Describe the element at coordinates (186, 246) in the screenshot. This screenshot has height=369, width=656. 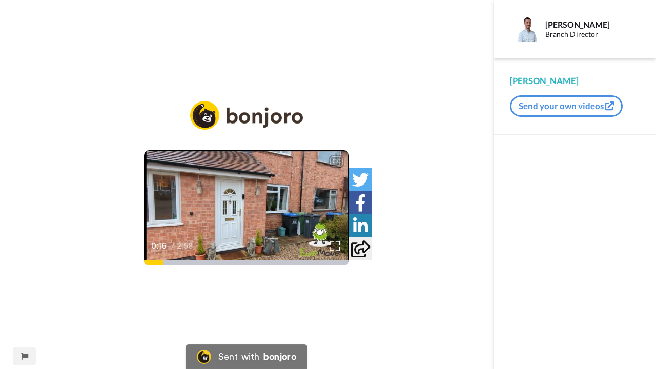
I see `span: 2:58` at that location.